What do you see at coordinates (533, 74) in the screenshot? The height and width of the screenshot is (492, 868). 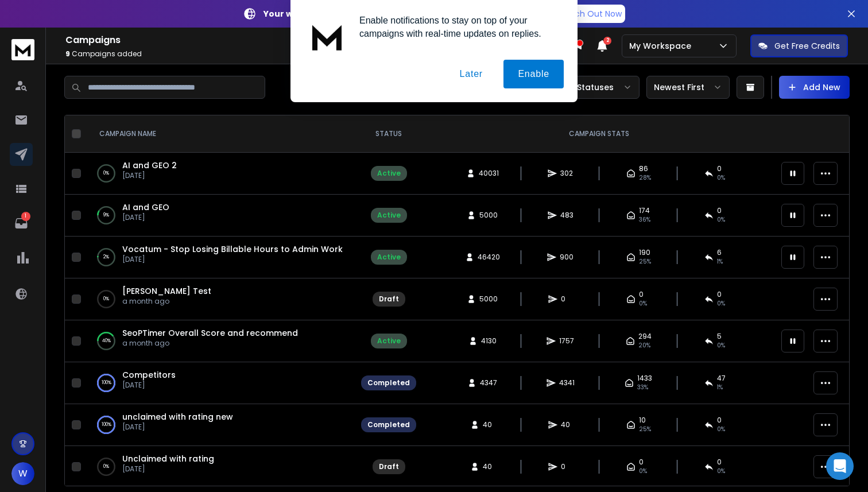 I see `button: Enable` at bounding box center [533, 74].